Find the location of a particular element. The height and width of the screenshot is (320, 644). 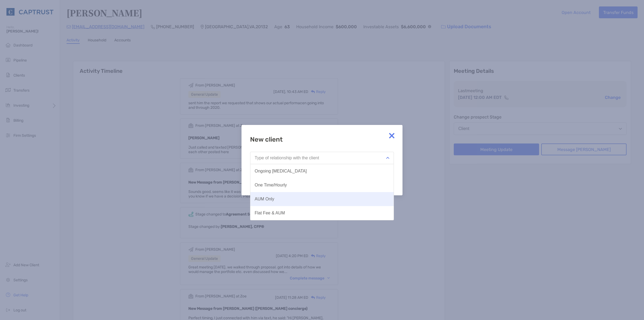

div: Flat Fee & AUM is located at coordinates (270, 213).